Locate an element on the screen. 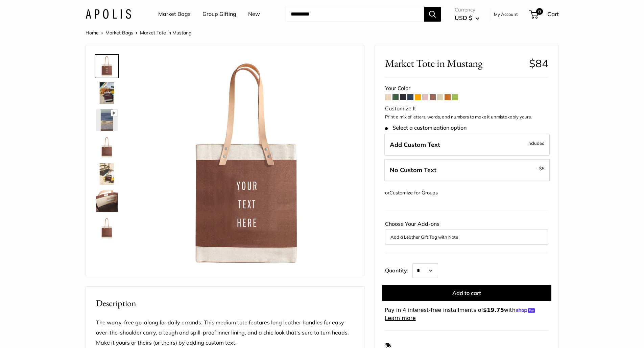 The image size is (644, 348). div: Choose Your Add-ons is located at coordinates (466, 232).